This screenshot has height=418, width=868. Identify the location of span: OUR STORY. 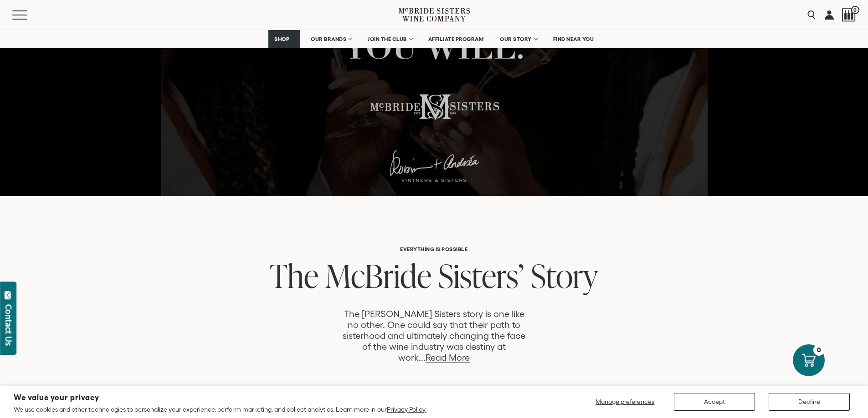
(516, 39).